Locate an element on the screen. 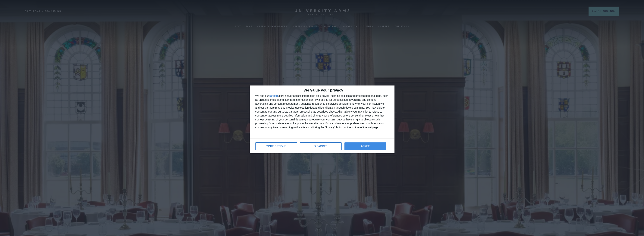  button: partners is located at coordinates (273, 96).